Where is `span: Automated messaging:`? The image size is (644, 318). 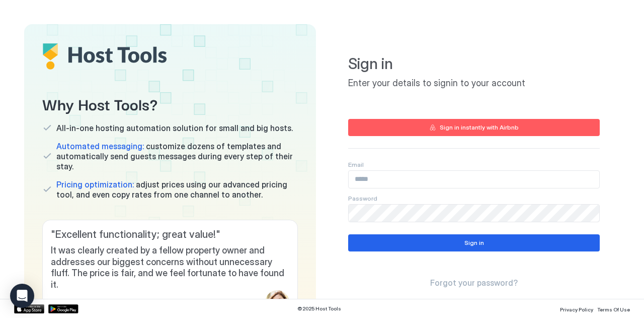
span: Automated messaging: is located at coordinates (100, 146).